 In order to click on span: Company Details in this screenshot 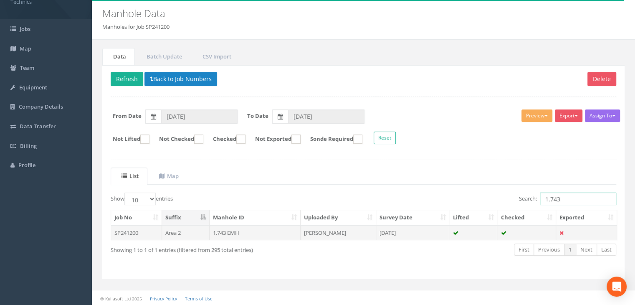, I will do `click(41, 107)`.